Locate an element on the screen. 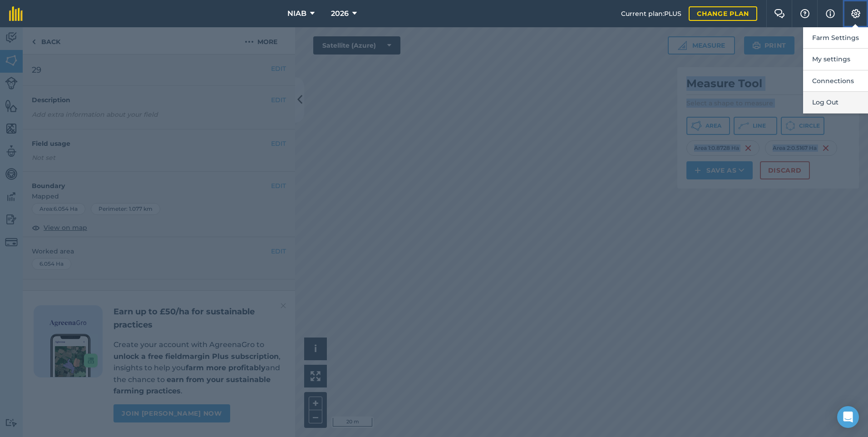  button: Farm Settings is located at coordinates (835, 37).